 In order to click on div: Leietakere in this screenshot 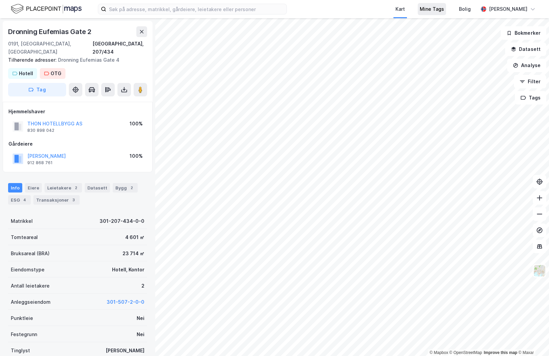, I will do `click(63, 188)`.